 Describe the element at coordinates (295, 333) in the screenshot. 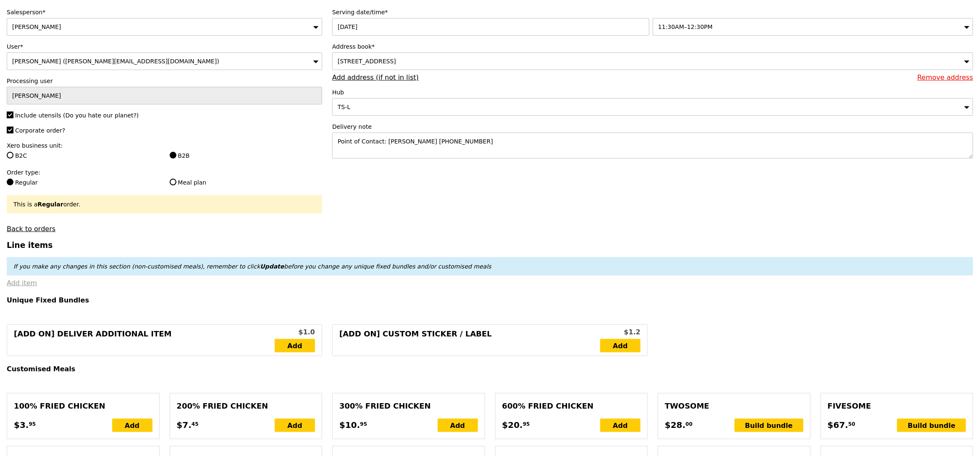

I see `div: $1.0` at that location.